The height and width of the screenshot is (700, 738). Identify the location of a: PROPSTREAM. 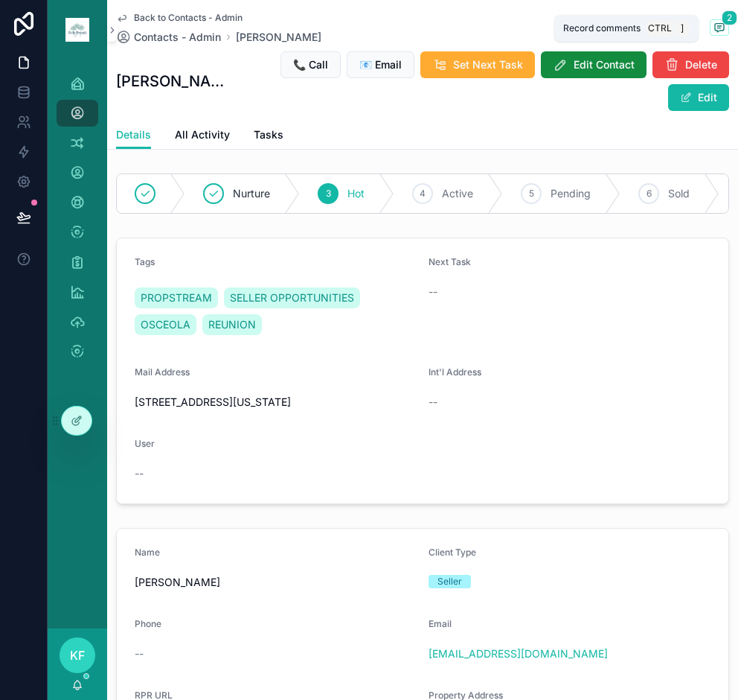
(176, 298).